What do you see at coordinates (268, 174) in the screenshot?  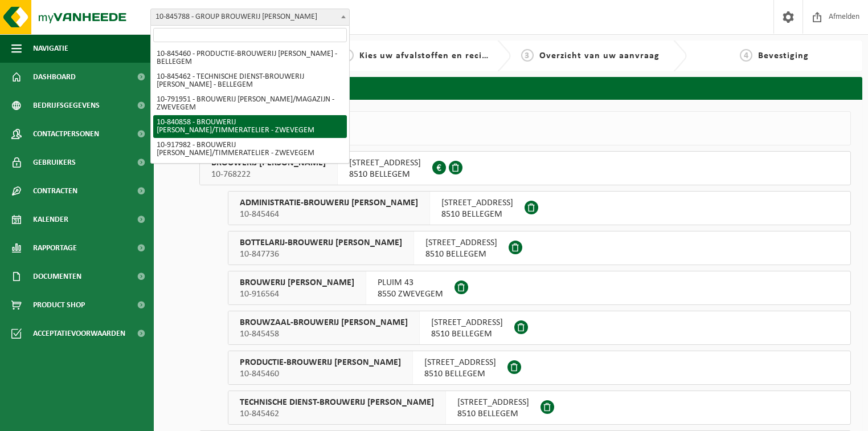 I see `span: 10-768222` at bounding box center [268, 174].